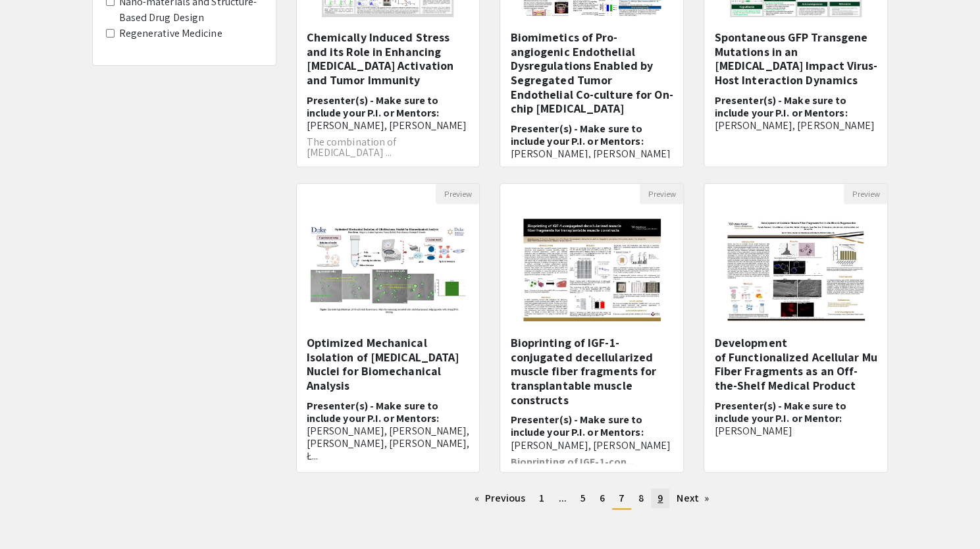  I want to click on div: Open Presentation <p><strong>Bioprinting of IGF-1-conjugated decellularized muscle fiber fragment..., so click(592, 328).